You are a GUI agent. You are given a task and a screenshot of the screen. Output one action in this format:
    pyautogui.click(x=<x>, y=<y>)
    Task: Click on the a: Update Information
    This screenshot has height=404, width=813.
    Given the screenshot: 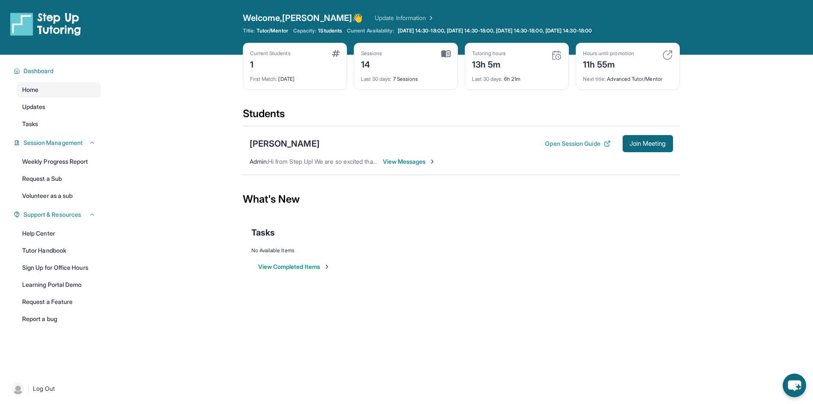 What is the action you would take?
    pyautogui.click(x=405, y=18)
    